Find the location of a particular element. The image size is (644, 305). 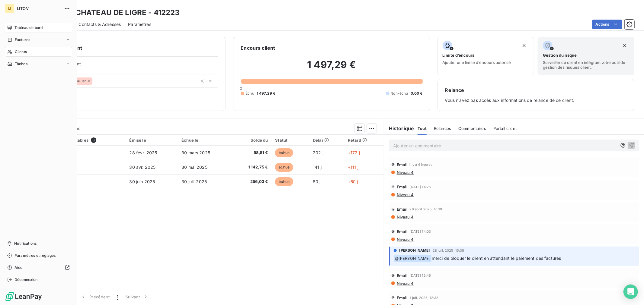

span: 28 févr. 2025 is located at coordinates (143, 152).